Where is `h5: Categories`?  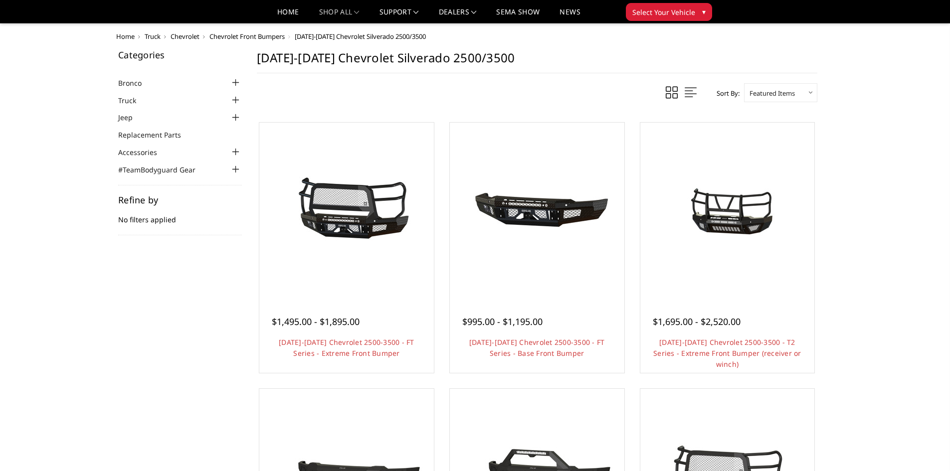
h5: Categories is located at coordinates (180, 55).